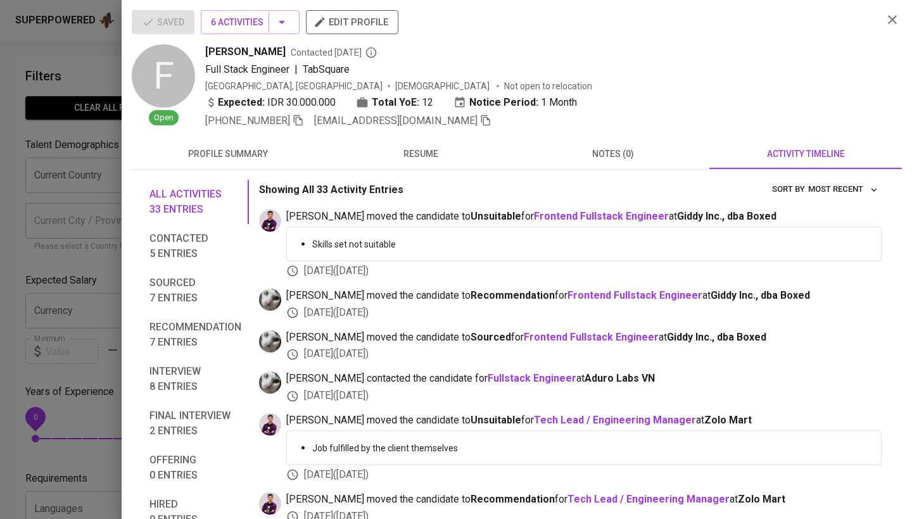 This screenshot has width=912, height=519. I want to click on b: Fullstack Engineer, so click(532, 378).